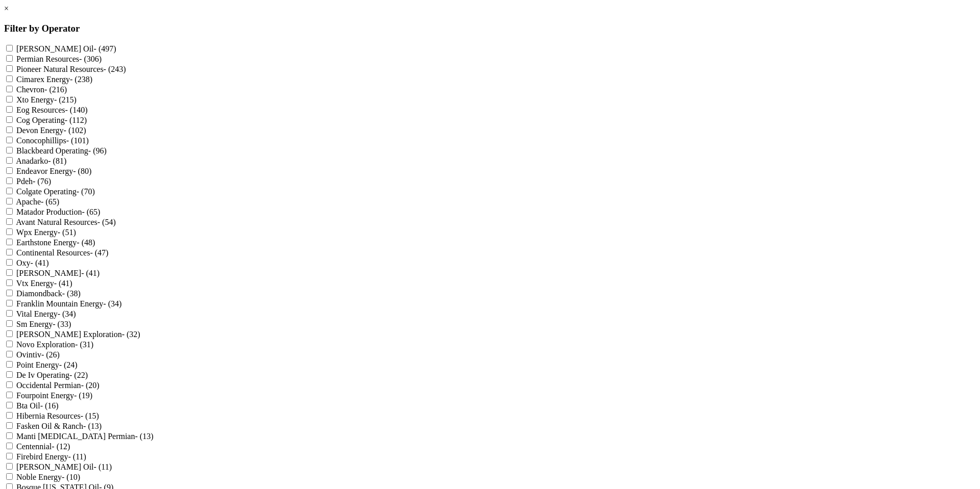 The image size is (980, 489). I want to click on span: - (24), so click(69, 365).